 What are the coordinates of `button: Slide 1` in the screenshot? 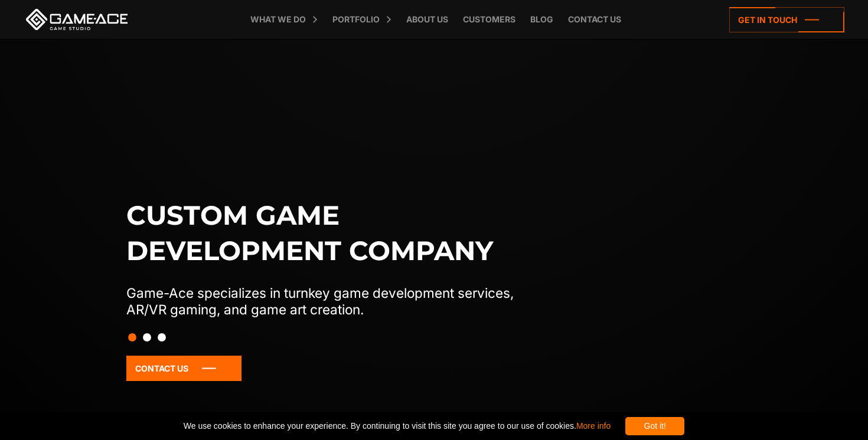 It's located at (132, 337).